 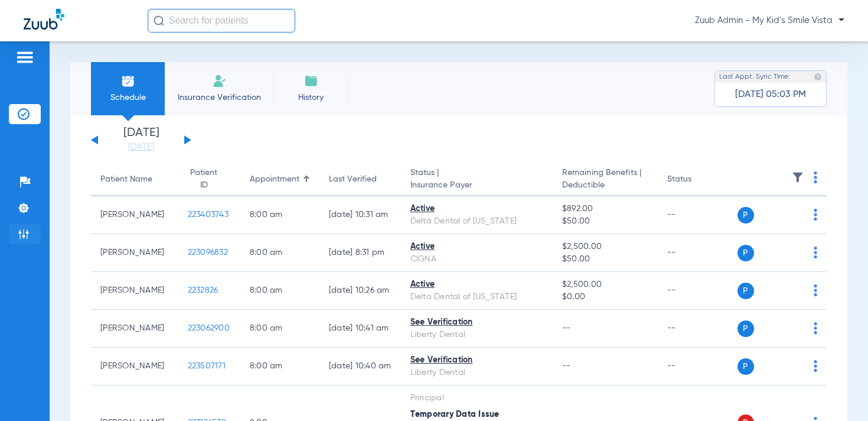 What do you see at coordinates (208, 328) in the screenshot?
I see `span: 223062900` at bounding box center [208, 328].